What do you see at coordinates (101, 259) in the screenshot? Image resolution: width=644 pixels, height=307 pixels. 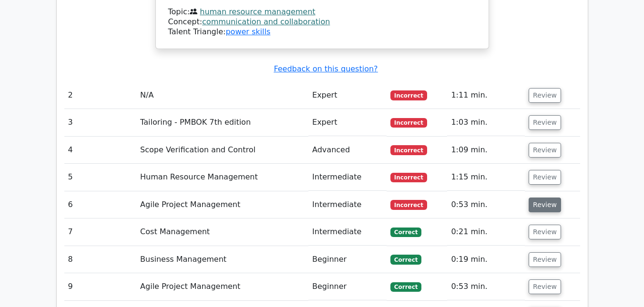 I see `td: 8` at bounding box center [101, 259].